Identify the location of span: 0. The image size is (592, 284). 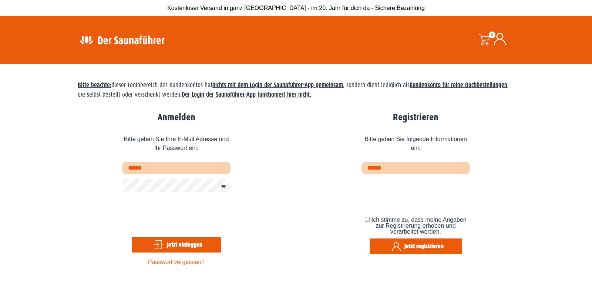
(492, 35).